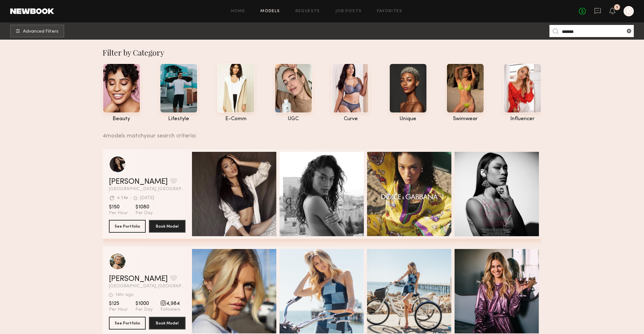  What do you see at coordinates (293, 119) in the screenshot?
I see `div: UGC` at bounding box center [293, 119].